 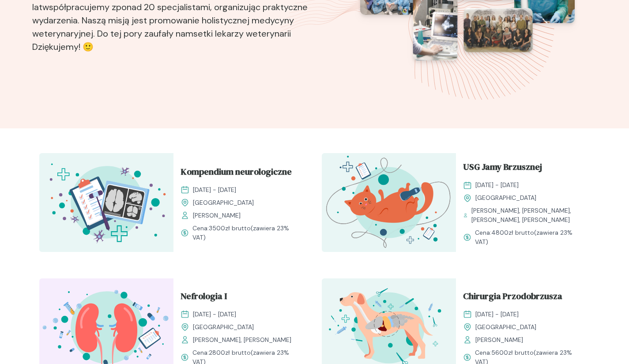 What do you see at coordinates (240, 298) in the screenshot?
I see `a: Nefrologia I` at bounding box center [240, 298].